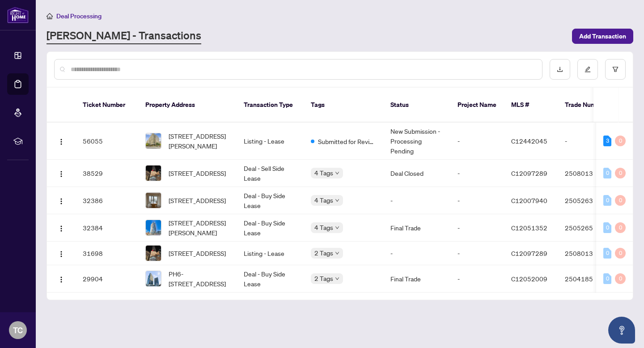  What do you see at coordinates (79, 16) in the screenshot?
I see `span: Deal Processing` at bounding box center [79, 16].